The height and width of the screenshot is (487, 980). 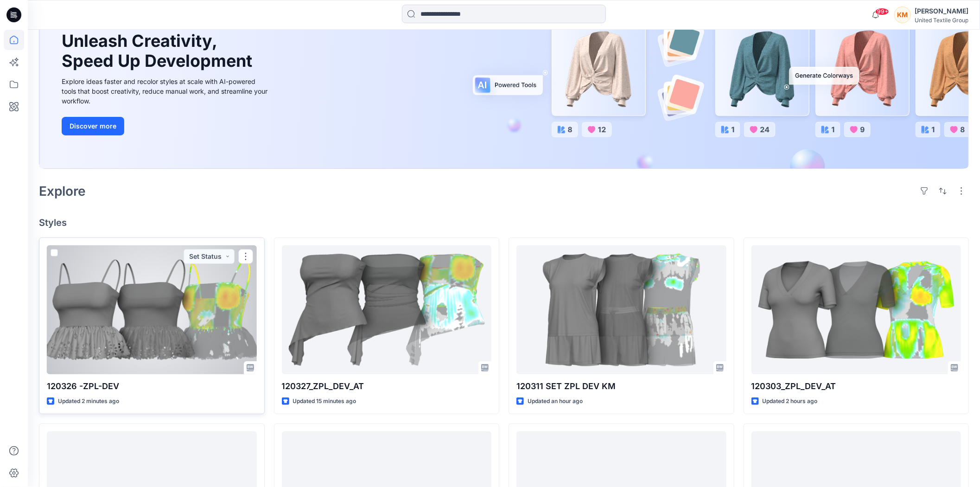 What do you see at coordinates (62, 191) in the screenshot?
I see `h2: Explore` at bounding box center [62, 191].